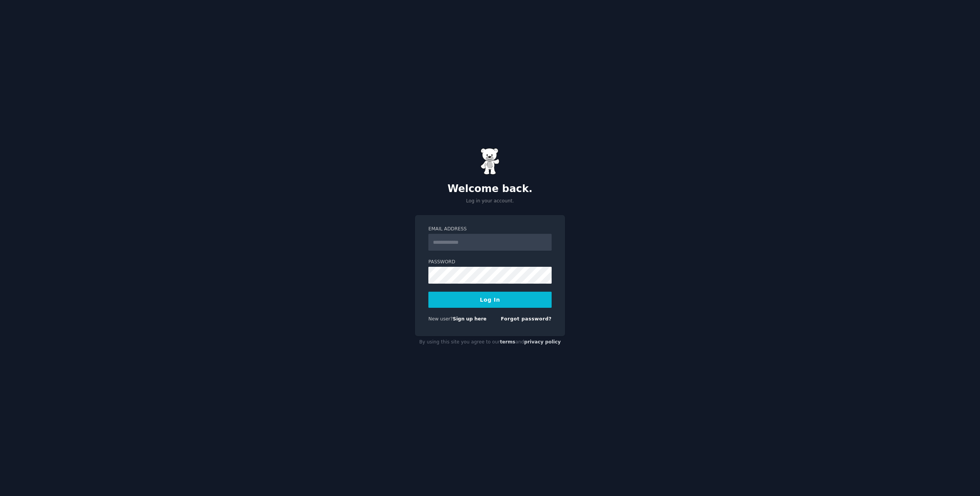  Describe the element at coordinates (490, 161) in the screenshot. I see `img: Gummy Bear` at that location.